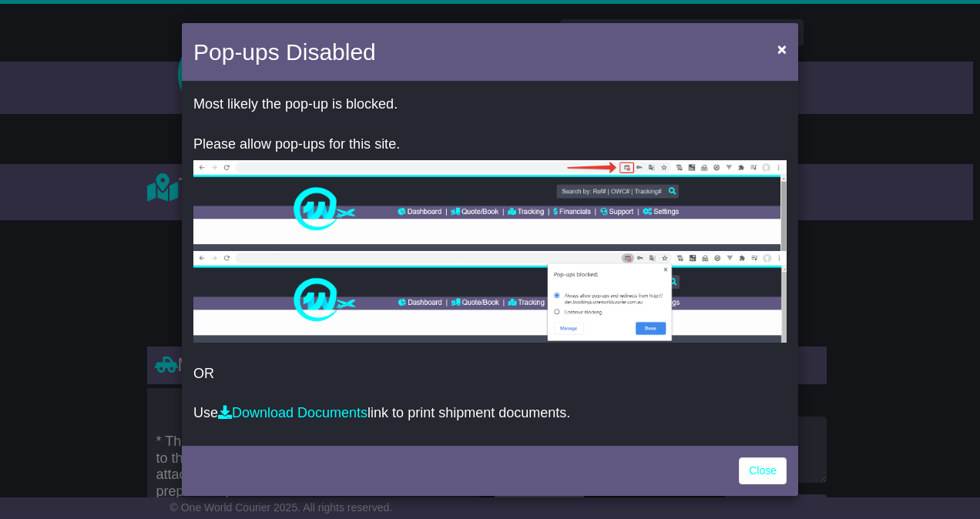  What do you see at coordinates (782, 48) in the screenshot?
I see `button: Close` at bounding box center [782, 48].